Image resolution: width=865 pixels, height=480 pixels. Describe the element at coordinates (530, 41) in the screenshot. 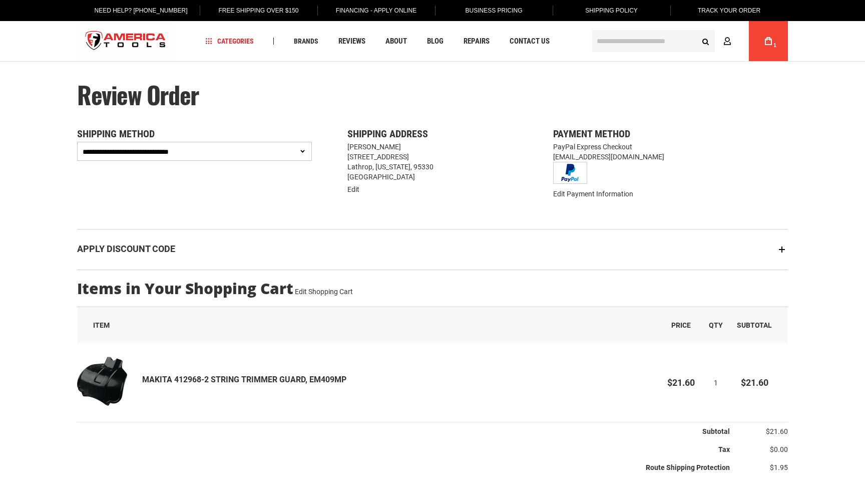

I see `a: Contact Us` at that location.